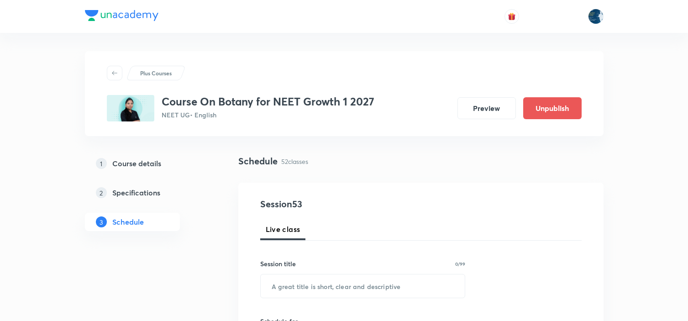 The height and width of the screenshot is (321, 688). Describe the element at coordinates (101, 193) in the screenshot. I see `p: 2` at that location.